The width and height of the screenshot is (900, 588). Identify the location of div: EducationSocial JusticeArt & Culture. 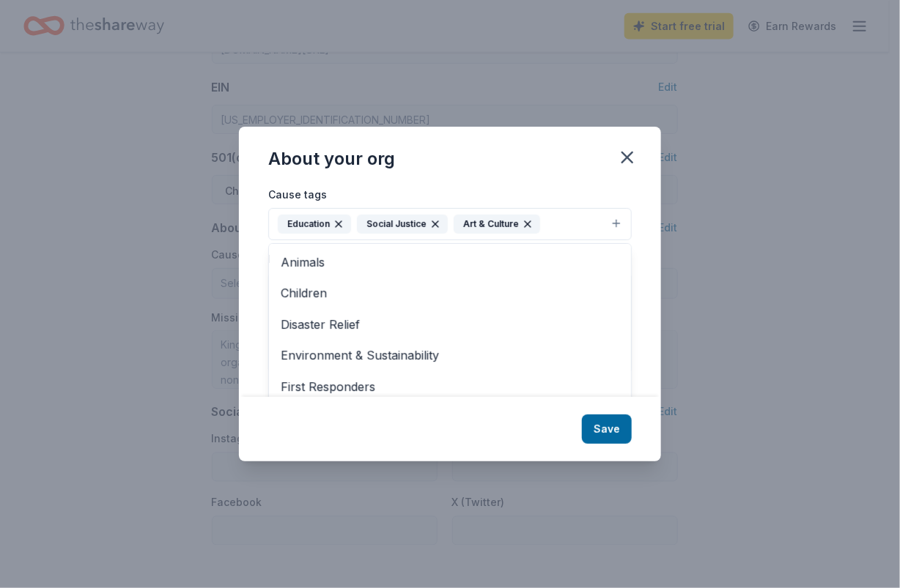
(450, 331).